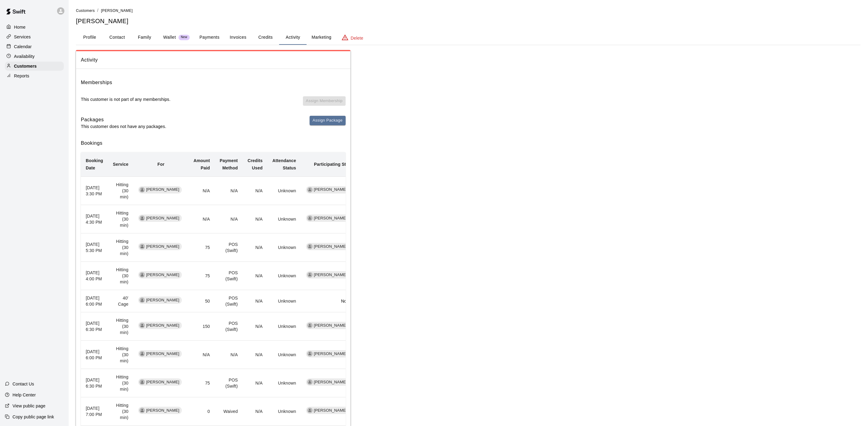  What do you see at coordinates (202, 164) in the screenshot?
I see `b: Amount Paid` at bounding box center [202, 164].